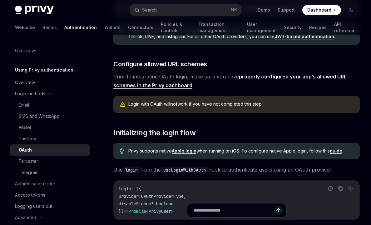 This screenshot has height=225, width=371. Describe the element at coordinates (219, 28) in the screenshot. I see `a: Transaction management` at that location.